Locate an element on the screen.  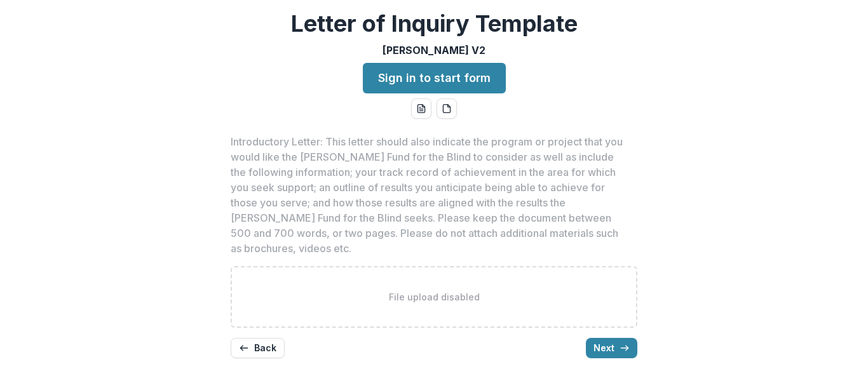
button: pdf-download is located at coordinates (446, 108).